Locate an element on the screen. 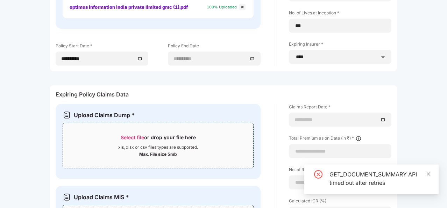  label: Claims Report Date * is located at coordinates (340, 108).